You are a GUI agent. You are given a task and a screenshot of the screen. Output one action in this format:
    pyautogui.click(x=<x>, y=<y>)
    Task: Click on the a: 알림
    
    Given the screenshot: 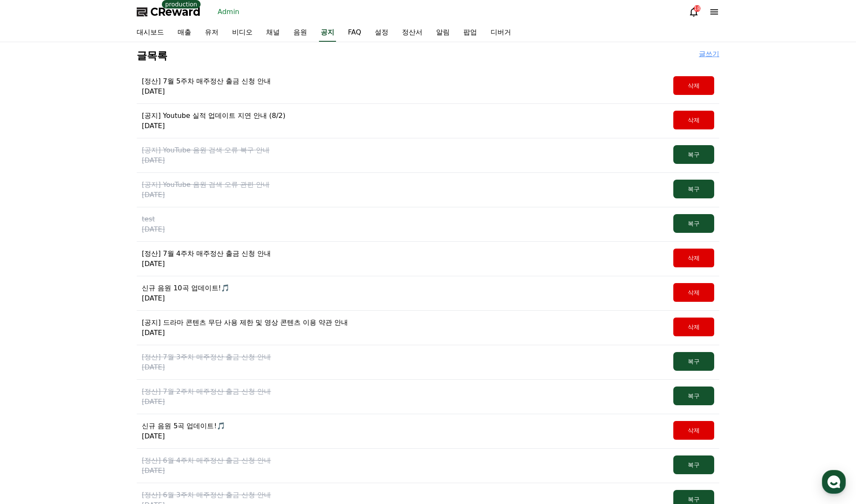 What is the action you would take?
    pyautogui.click(x=443, y=33)
    